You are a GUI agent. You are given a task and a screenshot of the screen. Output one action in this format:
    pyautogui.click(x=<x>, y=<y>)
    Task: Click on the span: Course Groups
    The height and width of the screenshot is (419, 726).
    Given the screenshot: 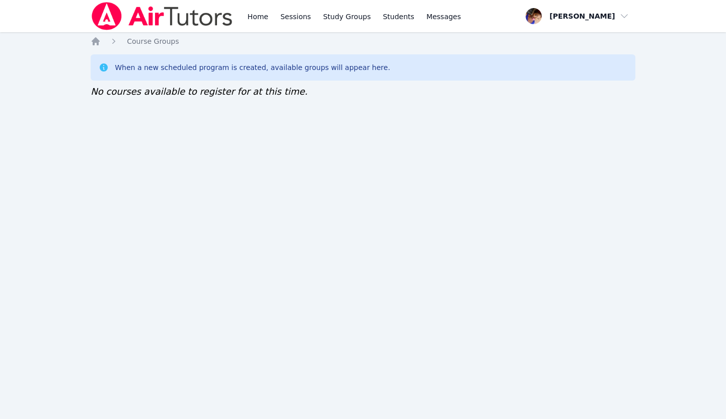 What is the action you would take?
    pyautogui.click(x=152, y=41)
    